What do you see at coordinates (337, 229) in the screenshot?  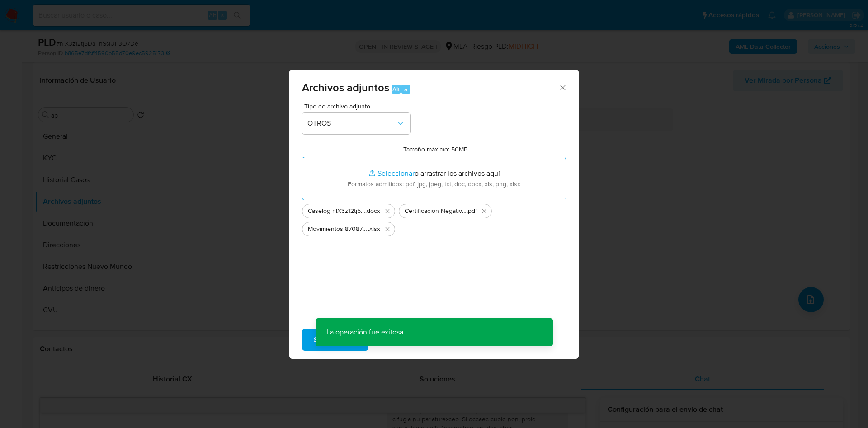 I see `span: Movimientos 87087939` at bounding box center [337, 229].